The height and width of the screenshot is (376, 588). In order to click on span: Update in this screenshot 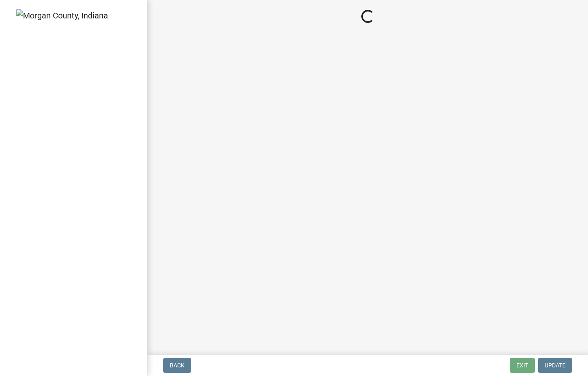, I will do `click(555, 365)`.